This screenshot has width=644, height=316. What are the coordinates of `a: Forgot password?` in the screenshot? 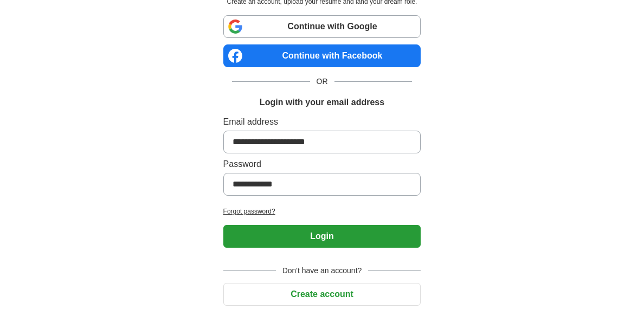 It's located at (322, 212).